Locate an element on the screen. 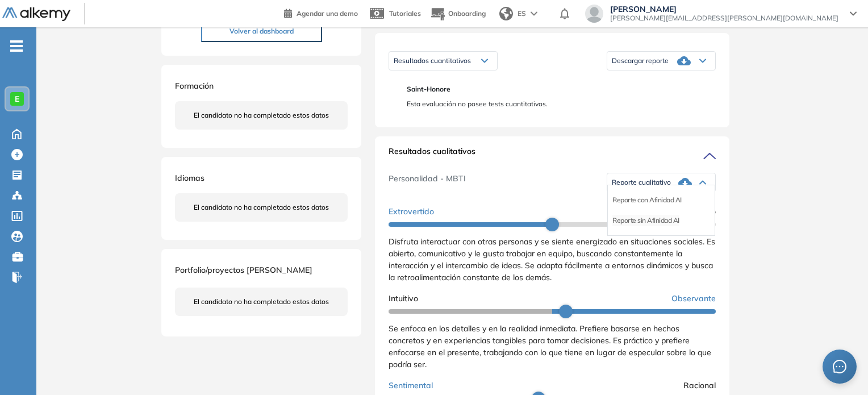 This screenshot has height=395, width=868. span: Reporte cualitativo is located at coordinates (641, 183).